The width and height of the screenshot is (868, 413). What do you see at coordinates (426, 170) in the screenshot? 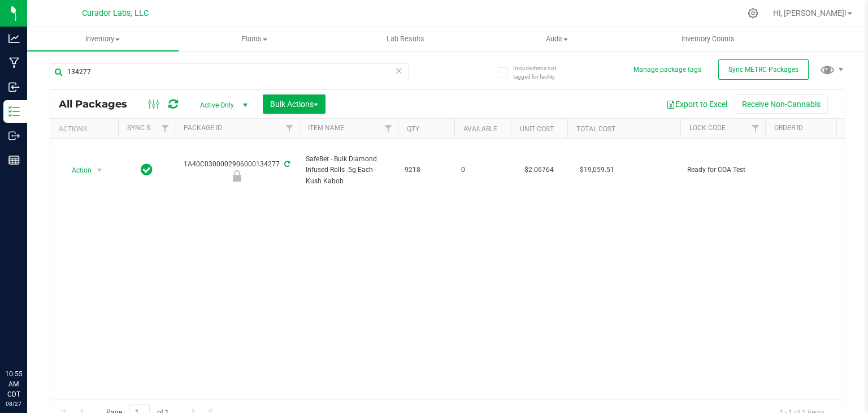
I see `span: 9218` at bounding box center [426, 170].